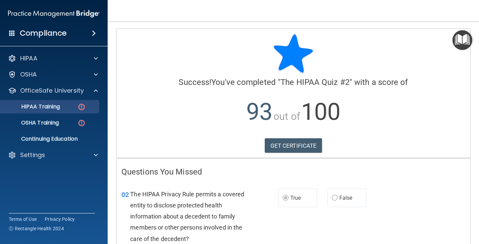 This screenshot has height=244, width=479. I want to click on span: out of, so click(286, 116).